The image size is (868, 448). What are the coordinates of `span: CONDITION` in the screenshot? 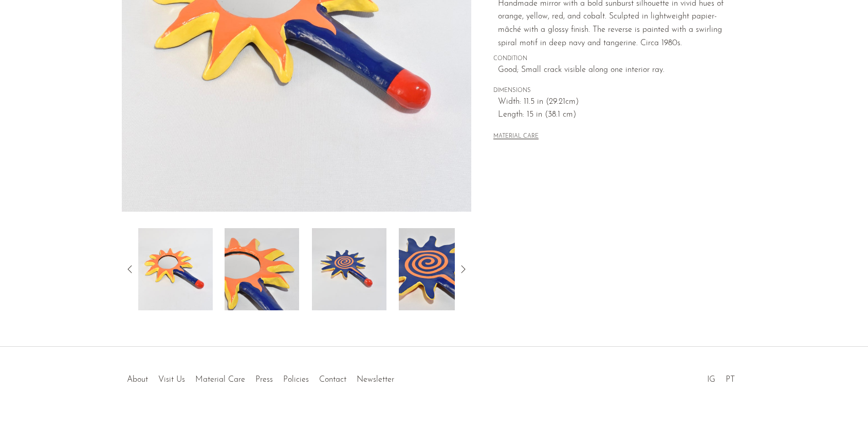 It's located at (609, 59).